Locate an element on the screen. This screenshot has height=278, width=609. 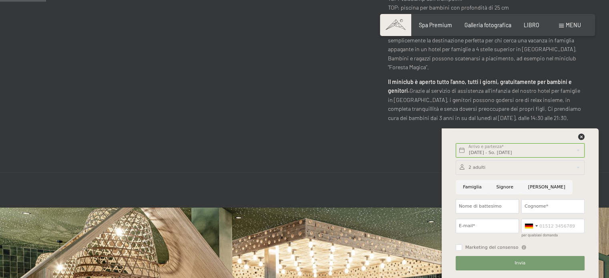
input: 01512 3456789 is located at coordinates (553, 226).